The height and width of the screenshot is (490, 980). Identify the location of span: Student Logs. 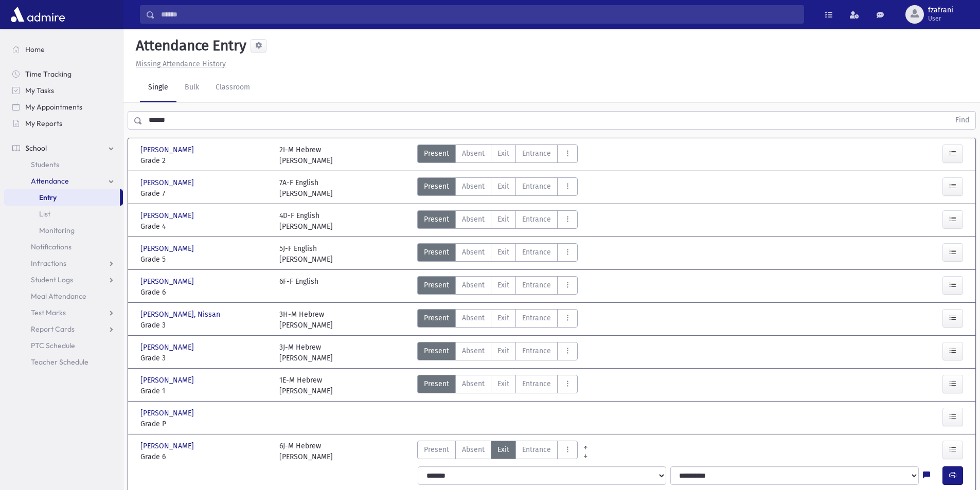
(52, 280).